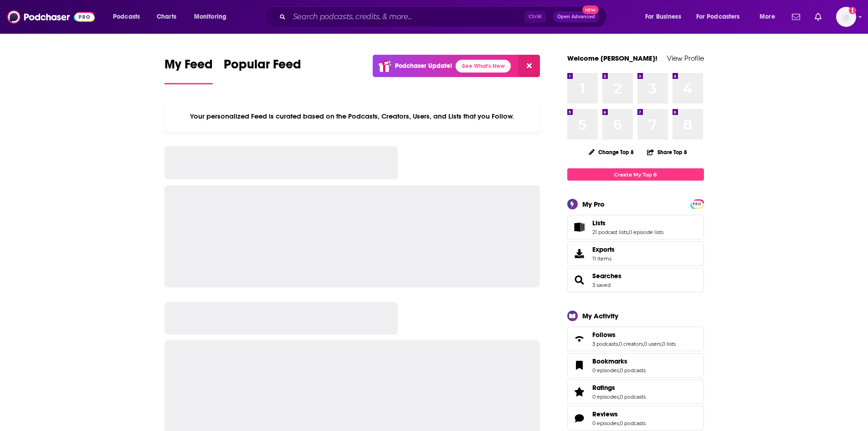 This screenshot has width=868, height=431. I want to click on a: Charts, so click(166, 17).